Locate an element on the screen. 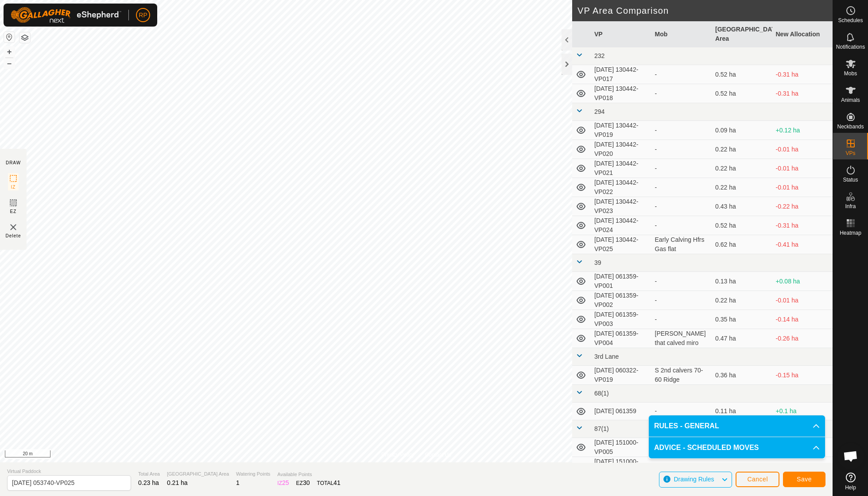 The width and height of the screenshot is (868, 496). img: Gallagher Logo is located at coordinates (66, 15).